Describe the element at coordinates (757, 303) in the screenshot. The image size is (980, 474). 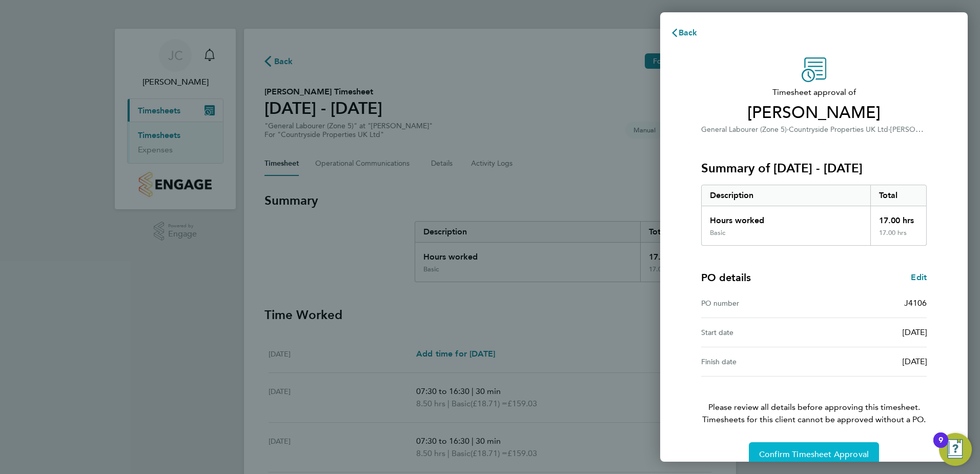
I see `div: PO number` at that location.